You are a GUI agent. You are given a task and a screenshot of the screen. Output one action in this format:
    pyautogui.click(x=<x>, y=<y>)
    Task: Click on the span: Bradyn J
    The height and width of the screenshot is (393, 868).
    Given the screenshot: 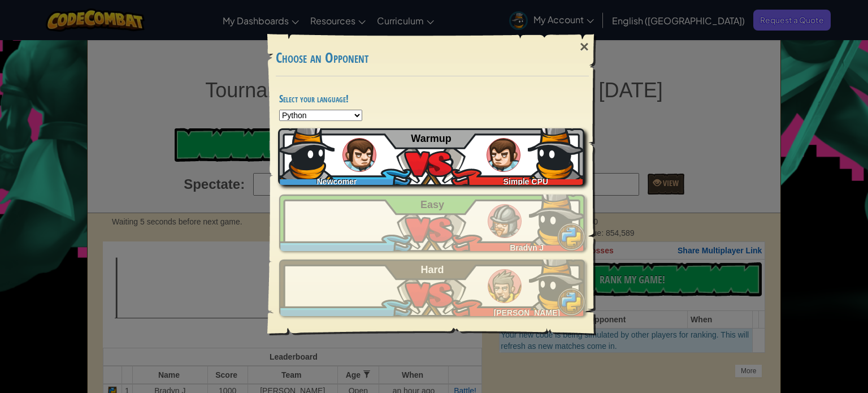 What is the action you would take?
    pyautogui.click(x=527, y=248)
    